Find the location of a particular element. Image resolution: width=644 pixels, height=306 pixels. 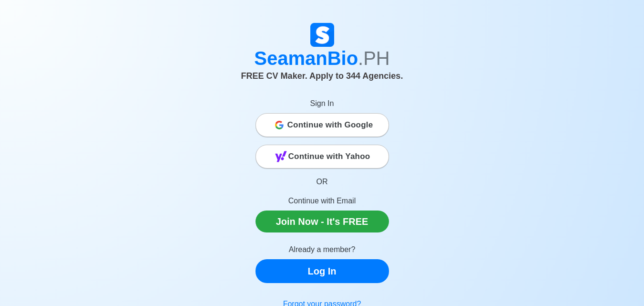

span: .PH is located at coordinates (374, 59).